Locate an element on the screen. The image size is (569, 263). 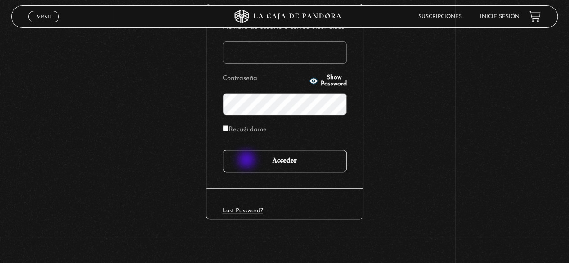
a: Suscripciones is located at coordinates (440, 17).